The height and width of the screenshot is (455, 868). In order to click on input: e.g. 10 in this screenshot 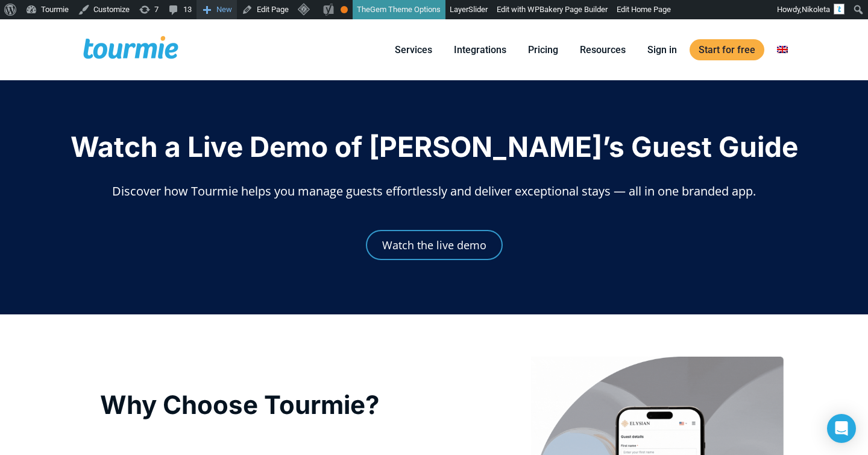, I will do `click(369, 76)`.